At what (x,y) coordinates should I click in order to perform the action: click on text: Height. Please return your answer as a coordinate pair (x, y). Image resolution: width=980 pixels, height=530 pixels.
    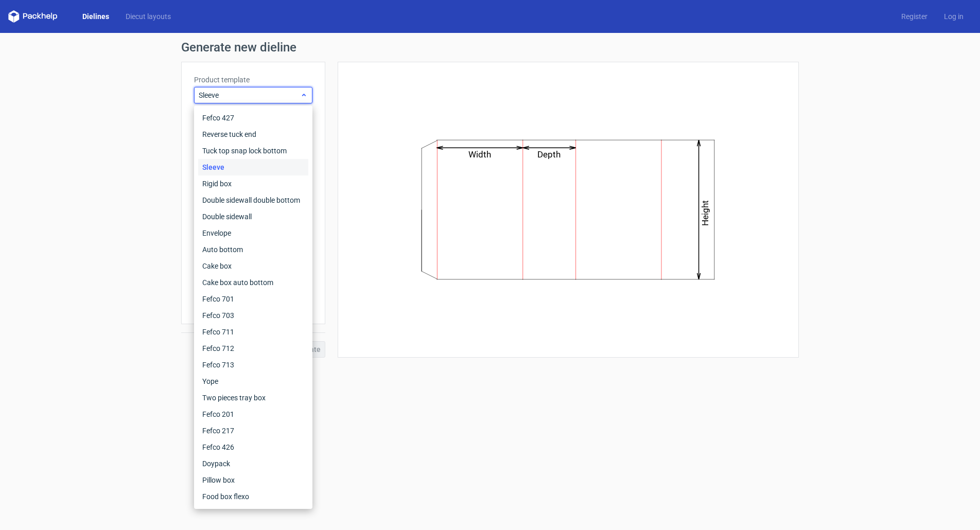
    Looking at the image, I should click on (706, 213).